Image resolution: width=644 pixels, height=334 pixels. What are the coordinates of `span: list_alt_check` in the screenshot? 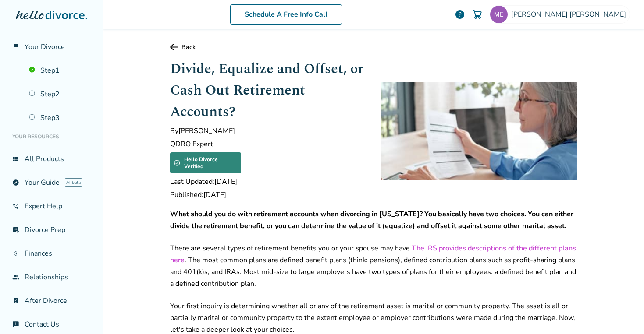 It's located at (16, 229).